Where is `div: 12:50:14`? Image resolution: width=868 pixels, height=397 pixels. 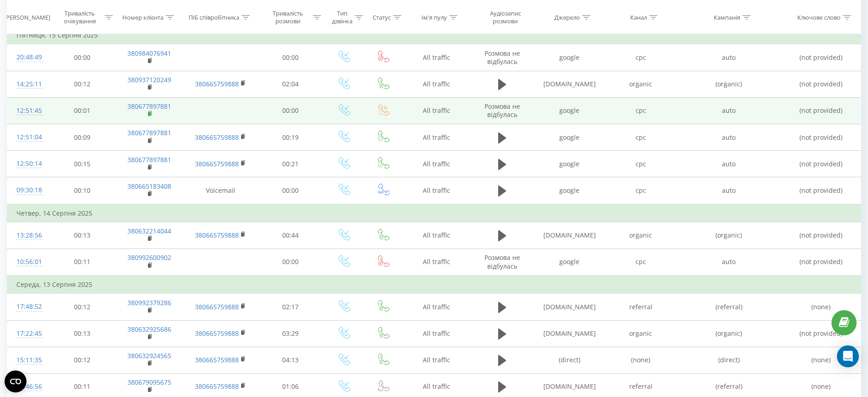
div: 12:50:14 is located at coordinates (28, 164).